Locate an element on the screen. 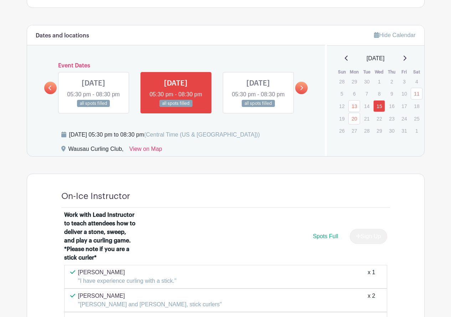  p: 25 is located at coordinates (416, 118).